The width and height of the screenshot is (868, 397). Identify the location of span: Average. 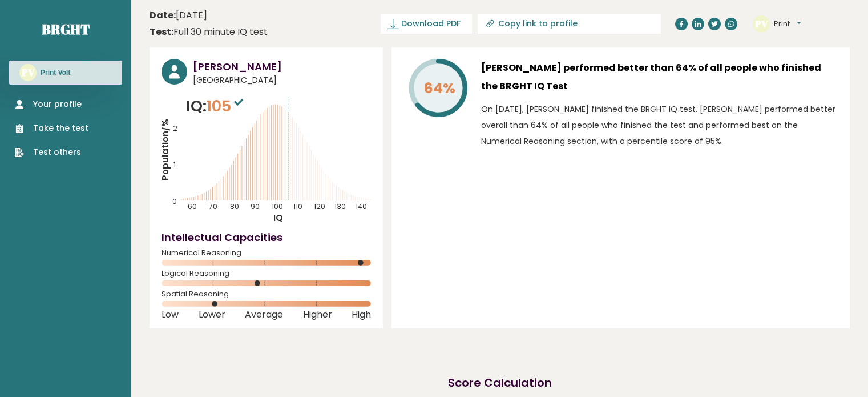
(263, 314).